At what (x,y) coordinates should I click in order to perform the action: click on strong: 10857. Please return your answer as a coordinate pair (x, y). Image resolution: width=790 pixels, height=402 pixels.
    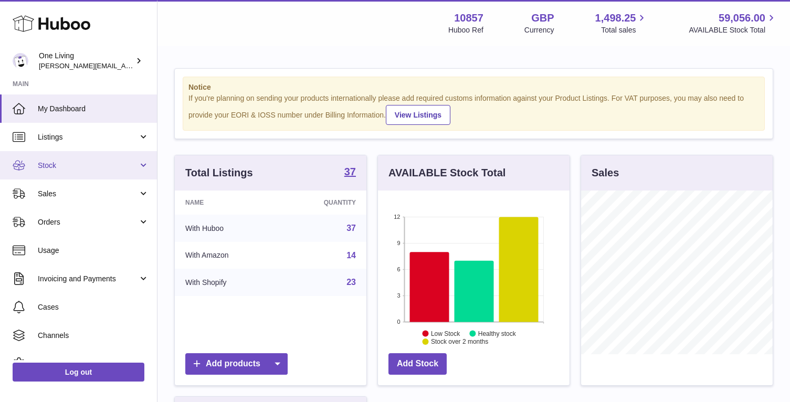
    Looking at the image, I should click on (469, 18).